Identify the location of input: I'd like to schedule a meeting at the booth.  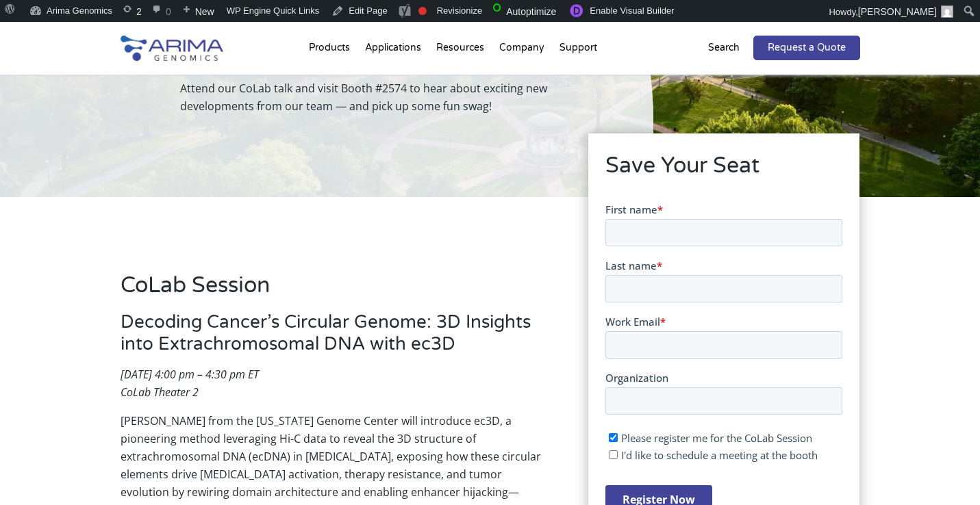
(7, 252).